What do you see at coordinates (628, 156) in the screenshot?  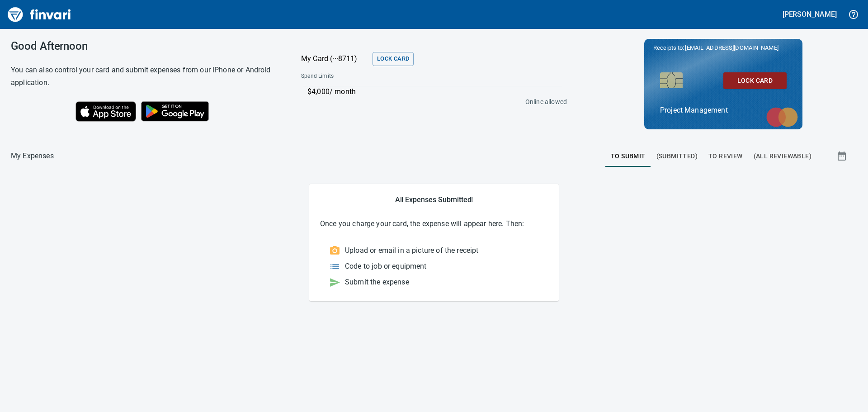 I see `span: To Submit` at bounding box center [628, 156].